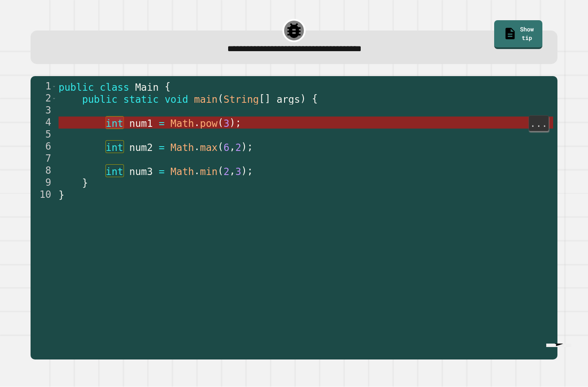  What do you see at coordinates (241, 99) in the screenshot?
I see `span: String` at bounding box center [241, 99].